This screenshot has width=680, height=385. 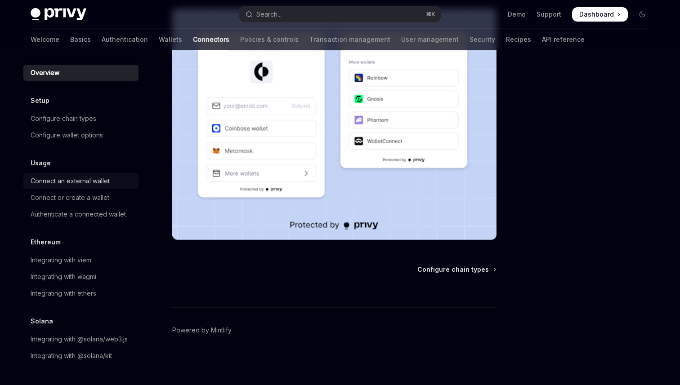 What do you see at coordinates (269, 14) in the screenshot?
I see `div: Search...` at bounding box center [269, 14].